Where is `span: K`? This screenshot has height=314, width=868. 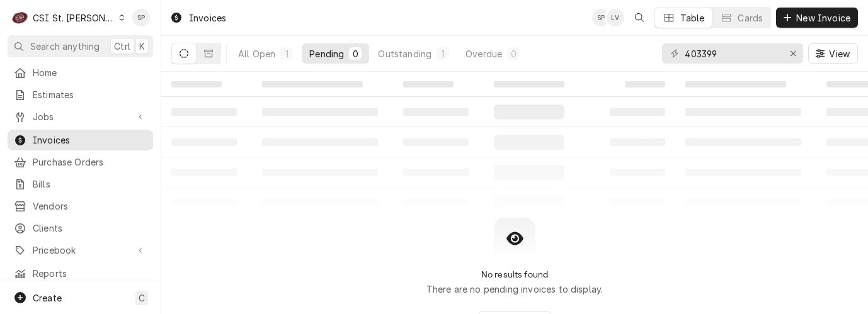
span: K is located at coordinates (142, 46).